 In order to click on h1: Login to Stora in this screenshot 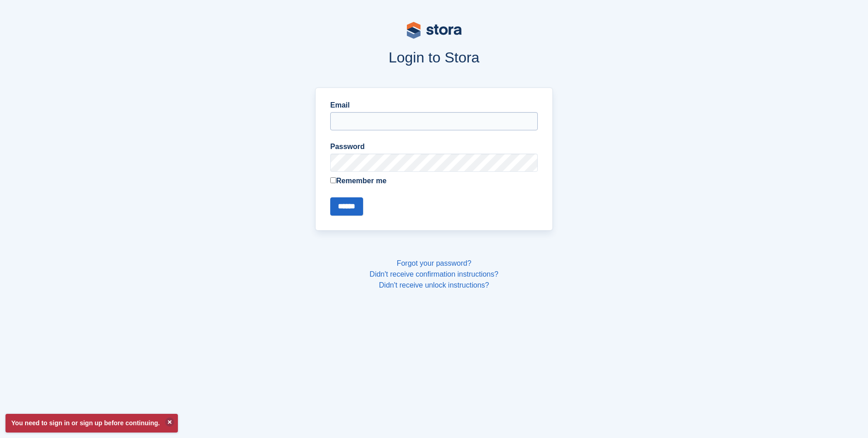, I will do `click(434, 57)`.